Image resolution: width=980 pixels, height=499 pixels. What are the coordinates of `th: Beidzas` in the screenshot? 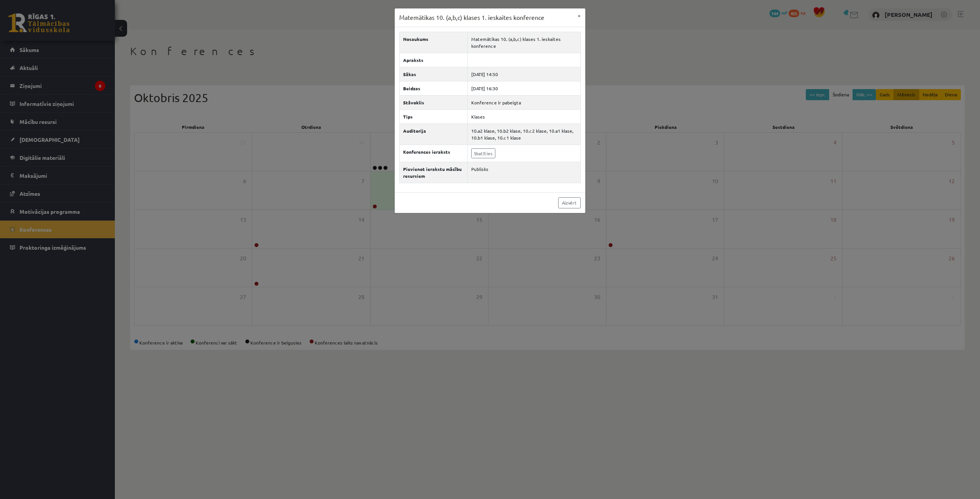 It's located at (433, 88).